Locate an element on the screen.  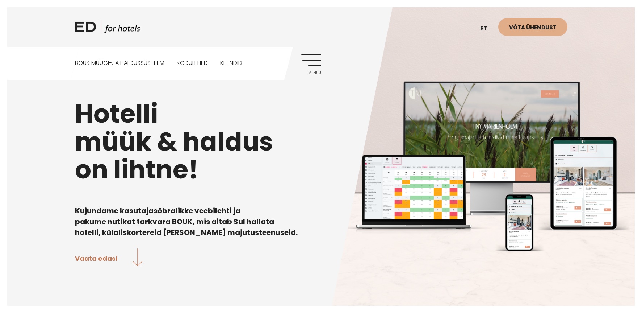
a: Kliendid is located at coordinates (231, 63).